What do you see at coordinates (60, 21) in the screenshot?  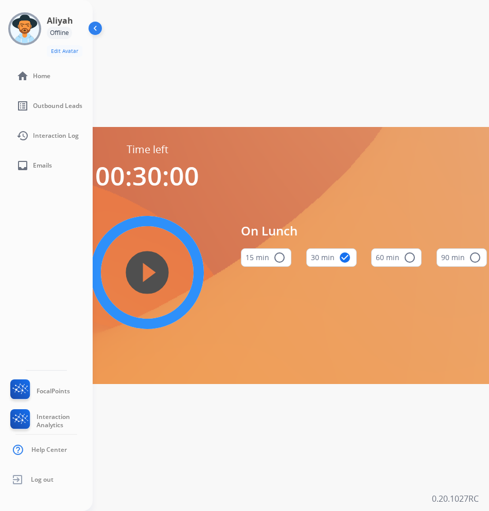 I see `h3: Aliyah` at bounding box center [60, 21].